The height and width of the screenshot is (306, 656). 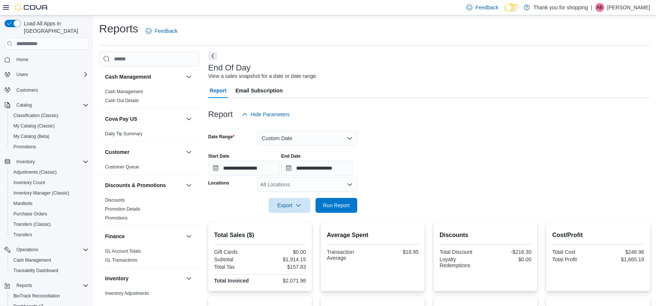 What do you see at coordinates (512, 7) in the screenshot?
I see `input: Dark Mode` at bounding box center [512, 7].